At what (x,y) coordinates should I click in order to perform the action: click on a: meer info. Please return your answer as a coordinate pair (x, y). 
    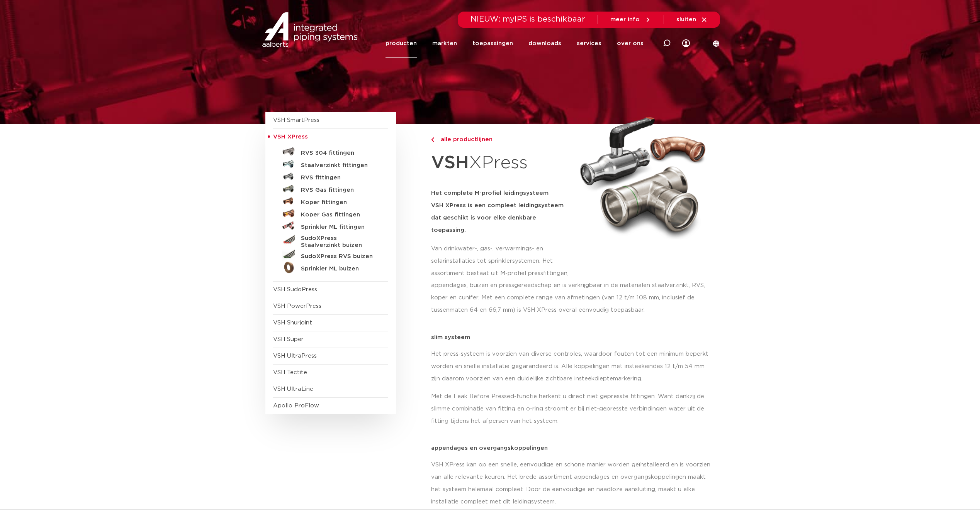
    Looking at the image, I should click on (631, 19).